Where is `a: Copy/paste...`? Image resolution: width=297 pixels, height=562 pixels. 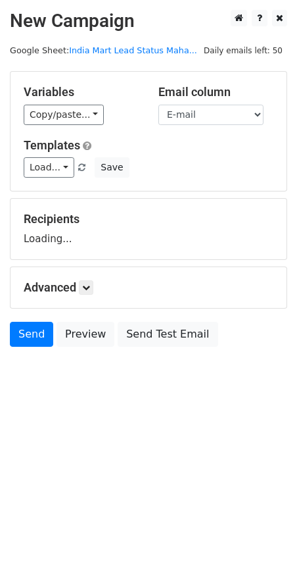
a: Copy/paste... is located at coordinates (64, 114).